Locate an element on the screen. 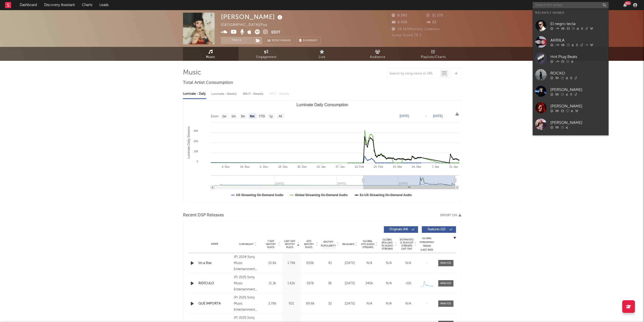 Image resolution: width=644 pixels, height=322 pixels. span: Last Day Spotify Plays is located at coordinates (290, 244).